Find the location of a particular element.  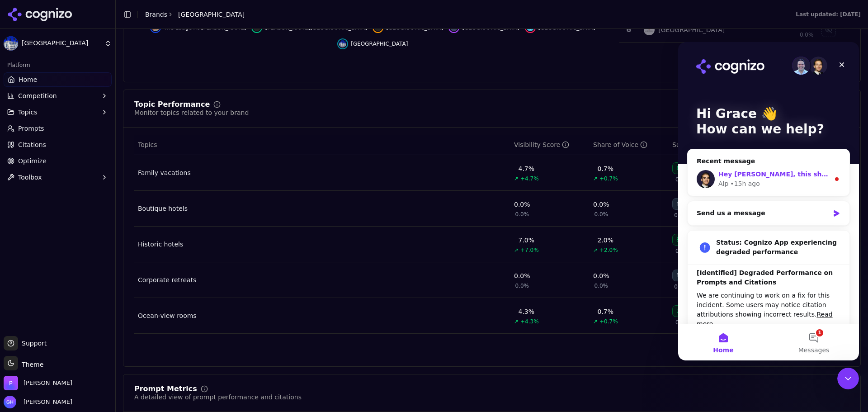

div: Boutique hotels is located at coordinates (163, 209).